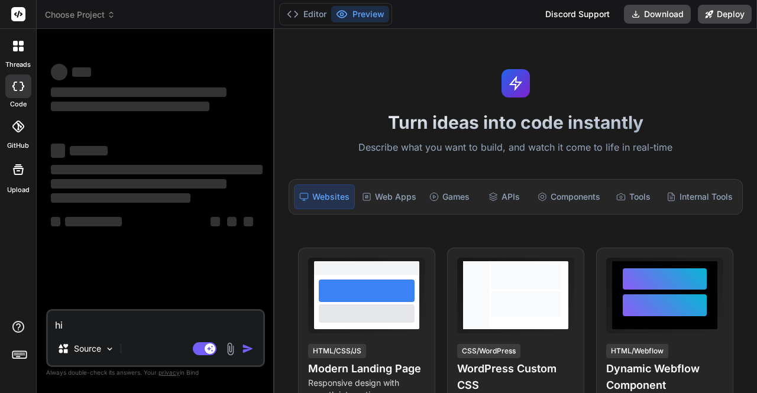 The height and width of the screenshot is (393, 757). I want to click on img: Pick Models, so click(109, 349).